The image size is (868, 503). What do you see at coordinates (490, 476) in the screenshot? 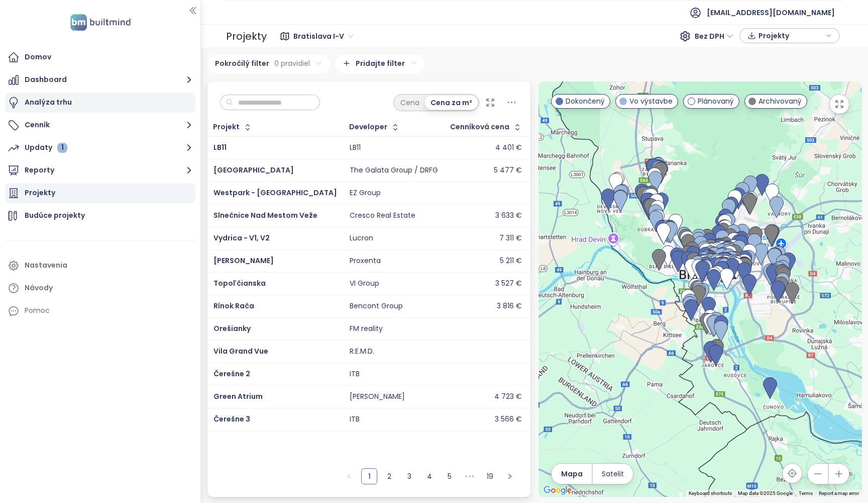
I see `li: 19` at bounding box center [490, 476].